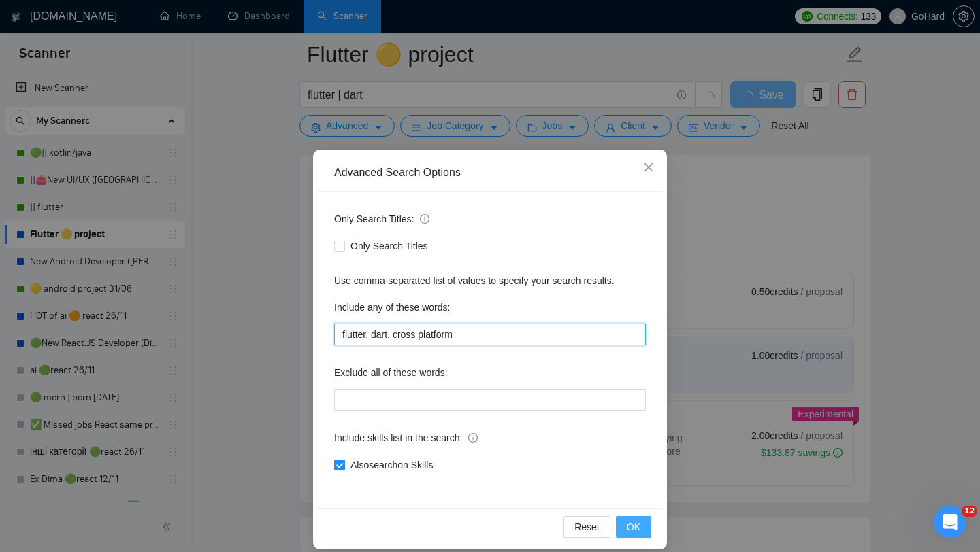  What do you see at coordinates (382, 219) in the screenshot?
I see `span: Only Search Titles:` at bounding box center [382, 219].